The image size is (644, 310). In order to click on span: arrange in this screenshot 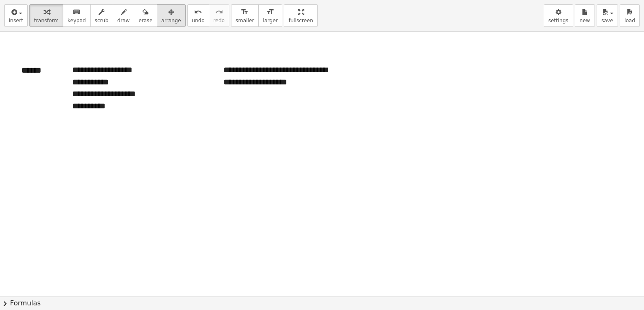, I will do `click(171, 21)`.